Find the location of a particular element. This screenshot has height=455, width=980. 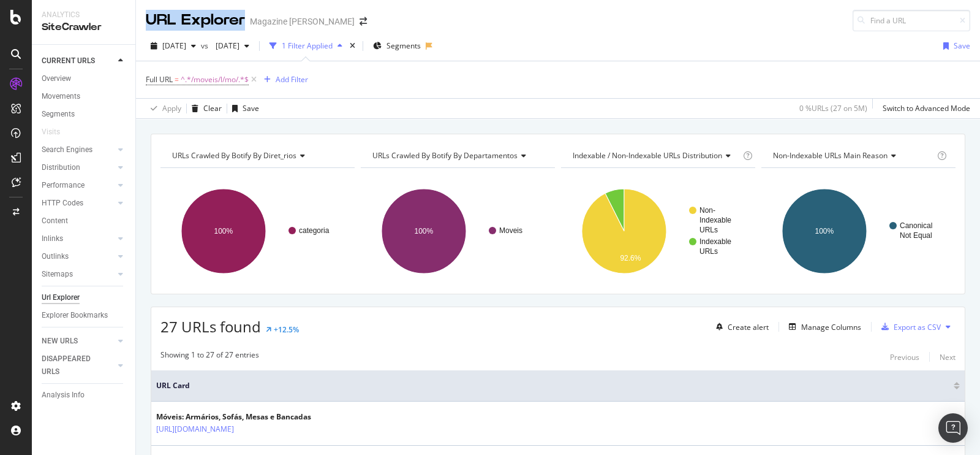

div: Showing 1 to 27 of 27 entries is located at coordinates (209, 357).